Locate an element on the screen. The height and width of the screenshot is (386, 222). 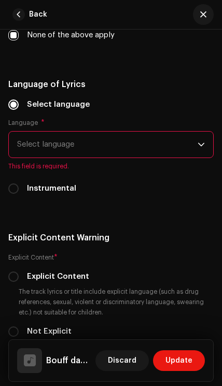
small: Explicit Content is located at coordinates (31, 257).